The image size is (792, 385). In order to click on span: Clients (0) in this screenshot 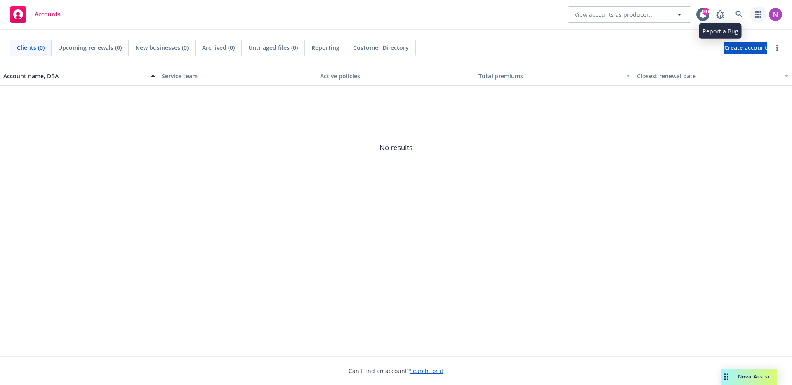, I will do `click(31, 47)`.